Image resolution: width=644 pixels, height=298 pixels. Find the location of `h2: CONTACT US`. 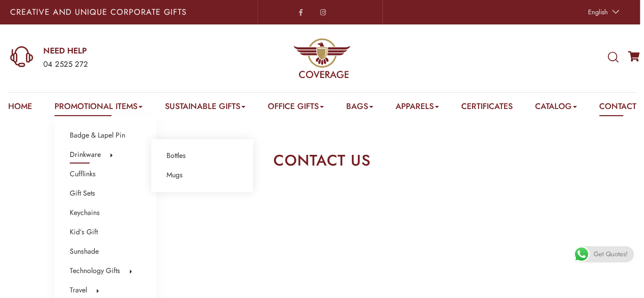

h2: CONTACT US is located at coordinates (322, 161).